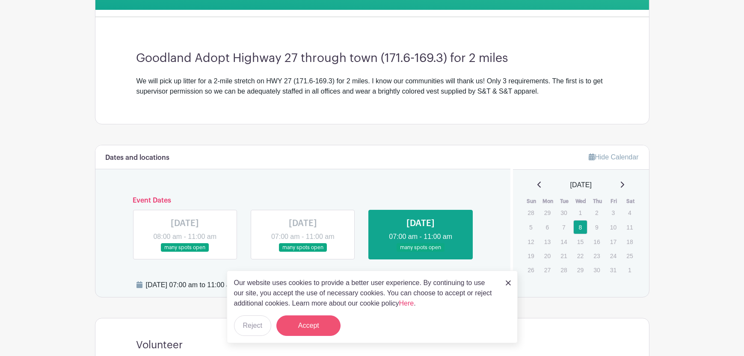 The image size is (744, 356). What do you see at coordinates (613, 157) in the screenshot?
I see `a: Hide Calendar` at bounding box center [613, 157].